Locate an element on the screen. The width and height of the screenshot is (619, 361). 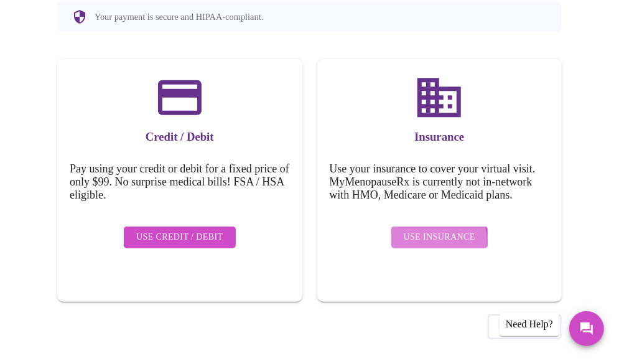
p: Your payment is secure and HIPAA-compliant. is located at coordinates (179, 17).